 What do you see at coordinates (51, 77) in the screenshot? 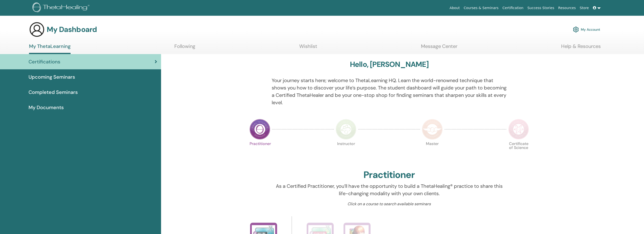
I see `span: Upcoming Seminars` at bounding box center [51, 77].